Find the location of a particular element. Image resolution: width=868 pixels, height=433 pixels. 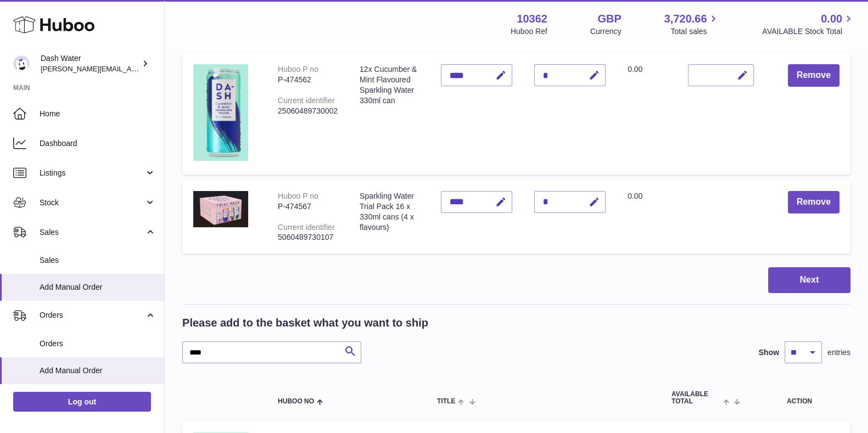

span: Huboo no is located at coordinates (296, 402).